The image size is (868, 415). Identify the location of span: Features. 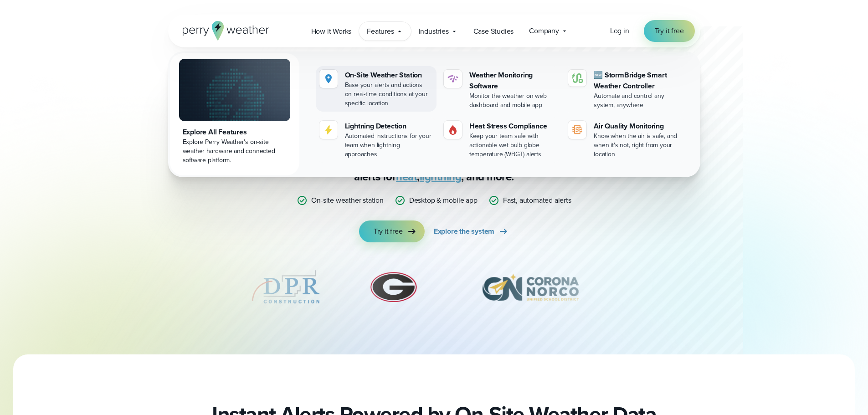
(380, 32).